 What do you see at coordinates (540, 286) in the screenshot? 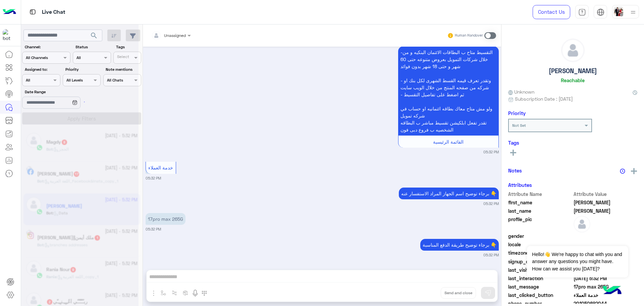
I see `span: last_message` at bounding box center [540, 286].